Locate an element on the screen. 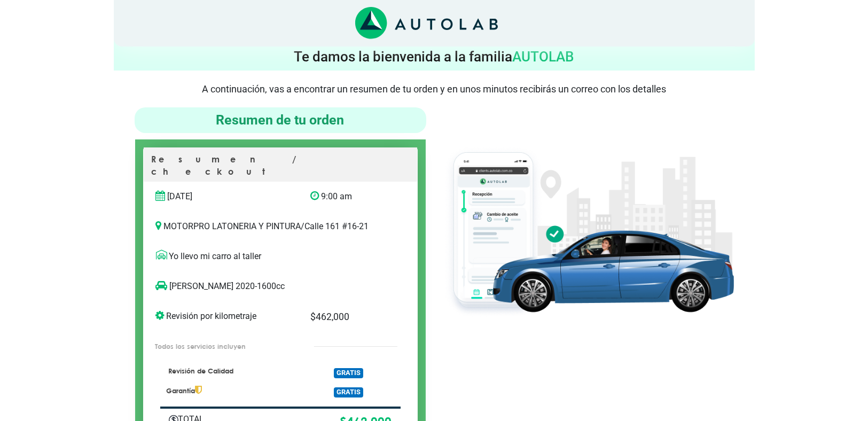  span: AUTOLAB is located at coordinates (543, 56).